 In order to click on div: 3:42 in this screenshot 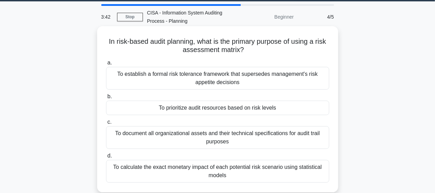, I will do `click(107, 17)`.